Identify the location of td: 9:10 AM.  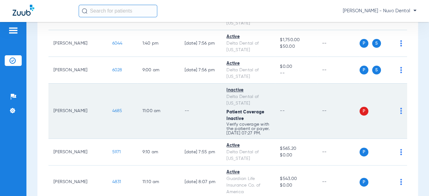
(159, 152).